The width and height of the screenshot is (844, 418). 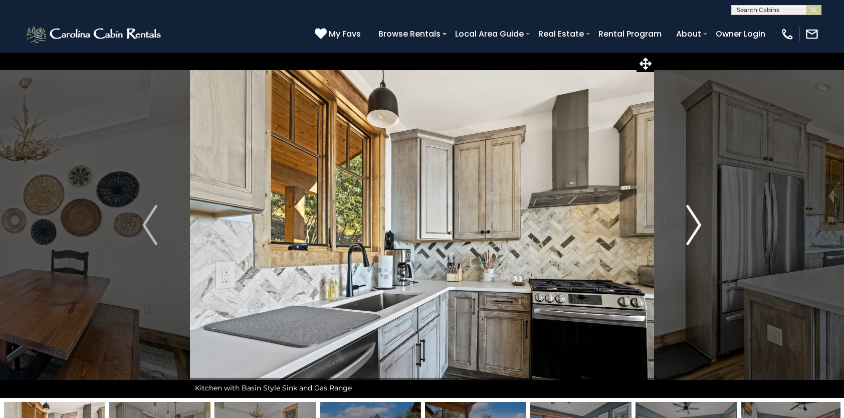 I want to click on img: phone-regular-white.png, so click(x=787, y=34).